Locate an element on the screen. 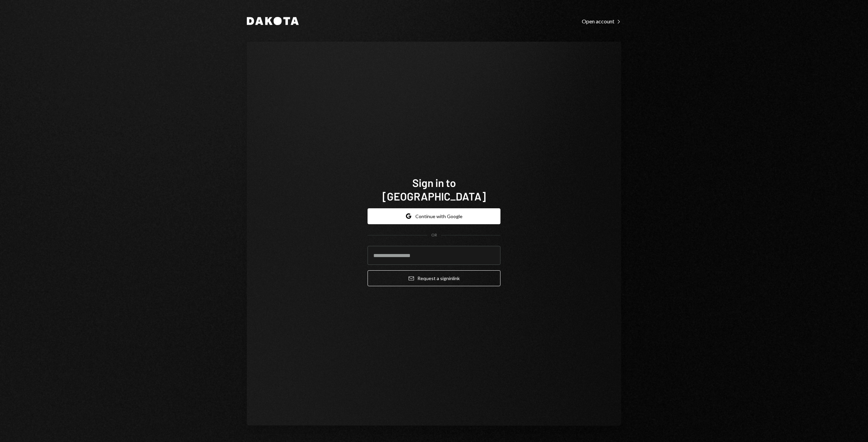 This screenshot has height=442, width=868. button: Continue with Google is located at coordinates (434, 216).